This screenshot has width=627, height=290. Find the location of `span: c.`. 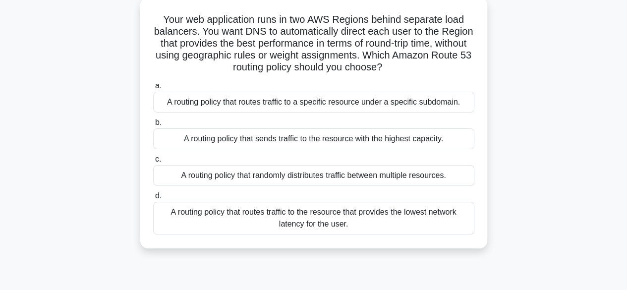

span: c. is located at coordinates (158, 159).